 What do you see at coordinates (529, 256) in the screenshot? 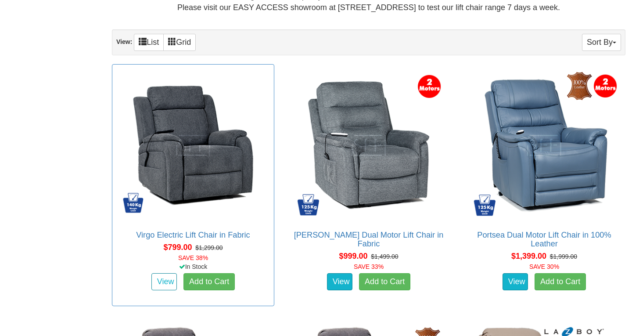
I see `span: $1,399.00` at bounding box center [529, 256].